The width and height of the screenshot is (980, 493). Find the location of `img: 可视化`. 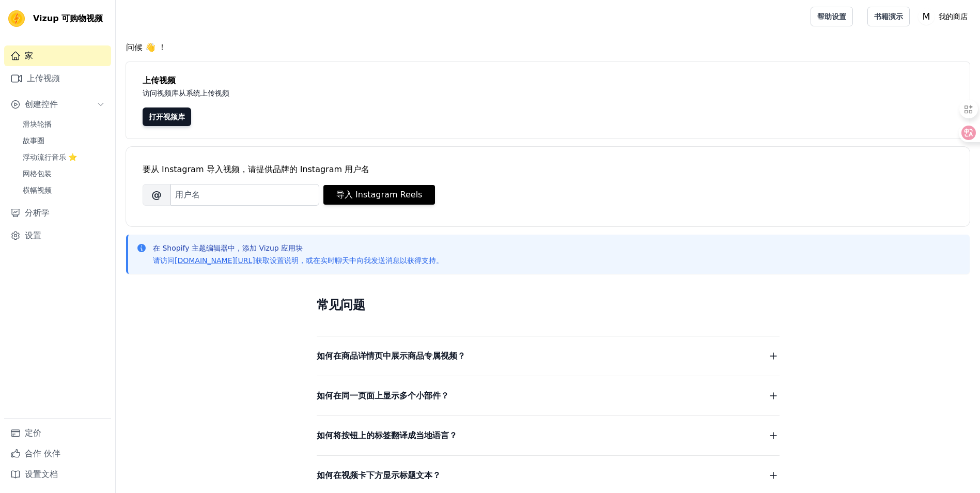

img: 可视化 is located at coordinates (17, 19).